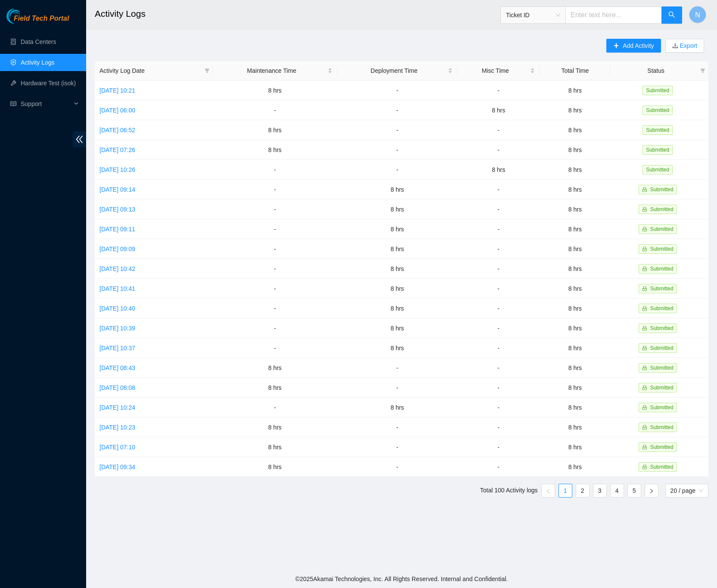  I want to click on li: 1, so click(566, 491).